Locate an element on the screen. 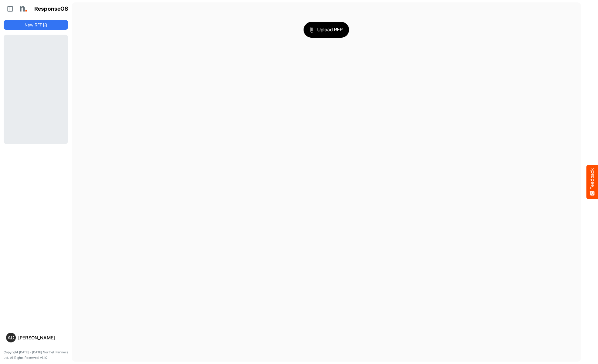 The width and height of the screenshot is (598, 364). img: Northell is located at coordinates (23, 8).